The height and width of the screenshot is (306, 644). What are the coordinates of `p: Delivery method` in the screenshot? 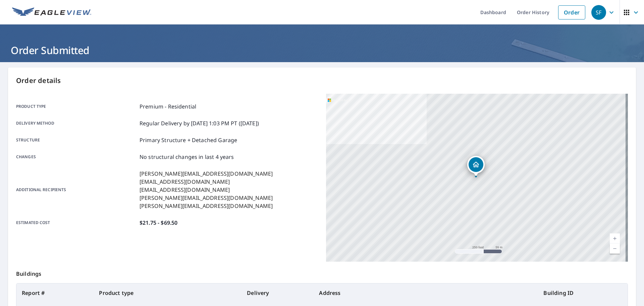 It's located at (77, 123).